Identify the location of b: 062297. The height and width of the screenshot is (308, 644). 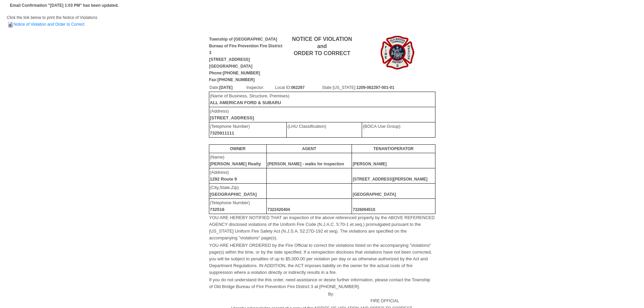
(298, 88).